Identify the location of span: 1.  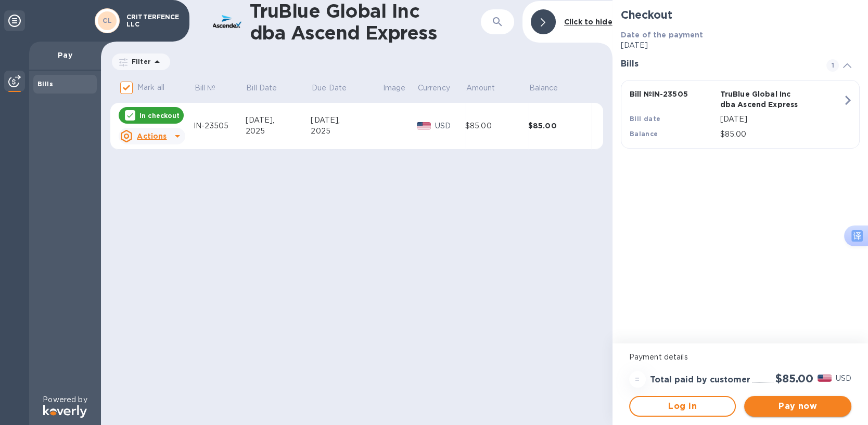
(833, 66).